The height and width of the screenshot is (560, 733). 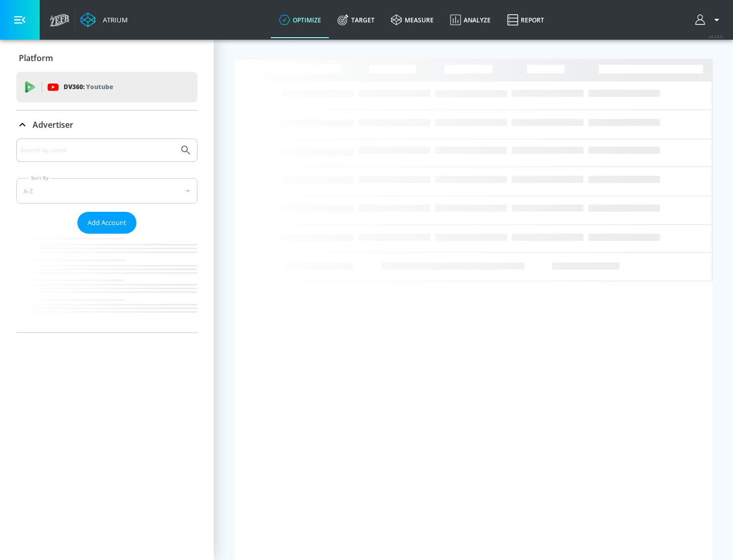 What do you see at coordinates (53, 125) in the screenshot?
I see `p: Advertiser` at bounding box center [53, 125].